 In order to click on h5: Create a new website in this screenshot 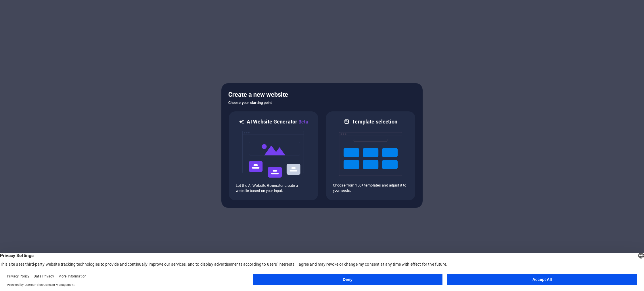, I will do `click(322, 94)`.